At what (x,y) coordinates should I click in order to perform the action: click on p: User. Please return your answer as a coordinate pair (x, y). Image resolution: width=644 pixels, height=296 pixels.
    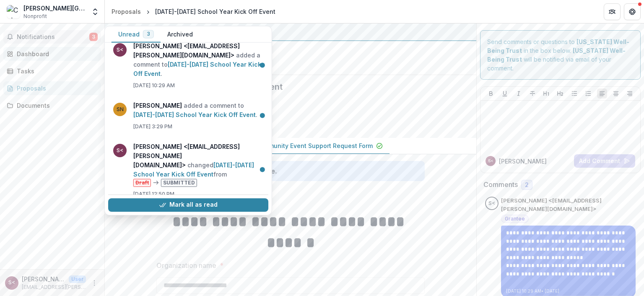
    Looking at the image, I should click on (77, 279).